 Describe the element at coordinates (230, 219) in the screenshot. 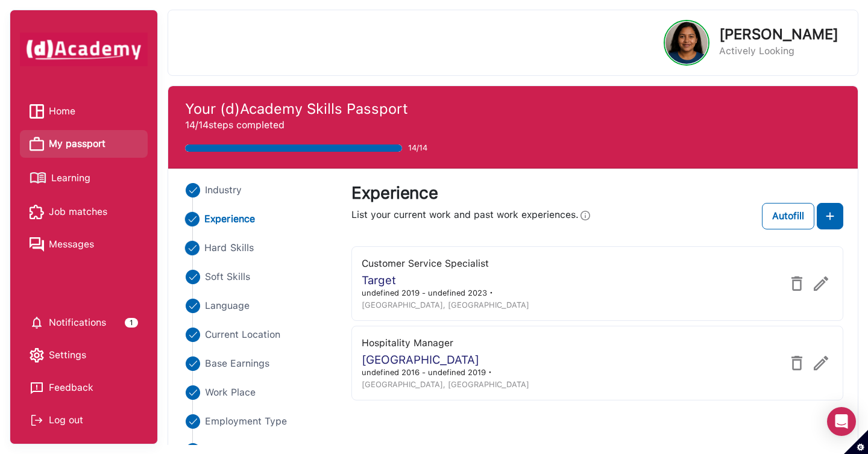

I see `span: Experience` at that location.